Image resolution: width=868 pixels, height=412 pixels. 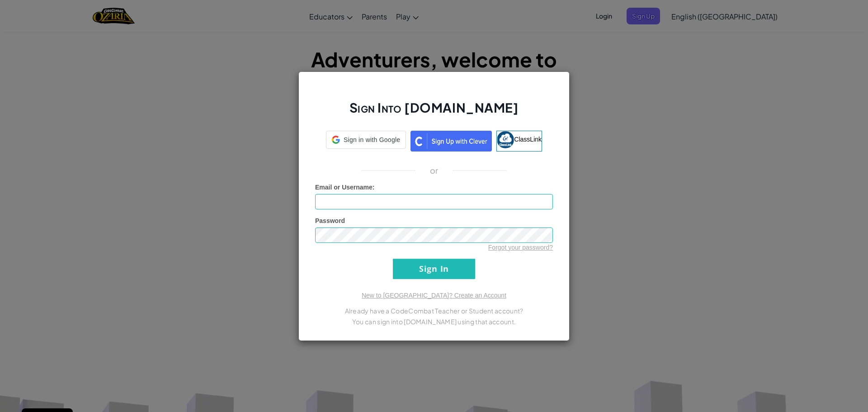 I want to click on img: classlink-logo-small.png, so click(x=506, y=140).